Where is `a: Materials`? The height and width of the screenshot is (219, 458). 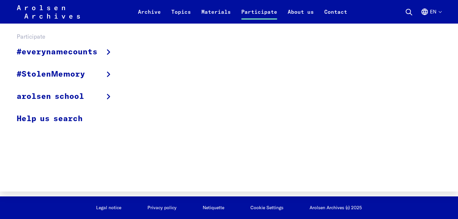
a: Materials is located at coordinates (216, 16).